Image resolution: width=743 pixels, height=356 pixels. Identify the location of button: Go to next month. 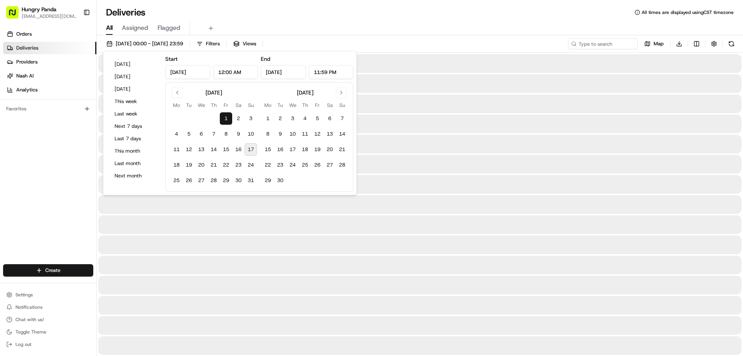
(341, 92).